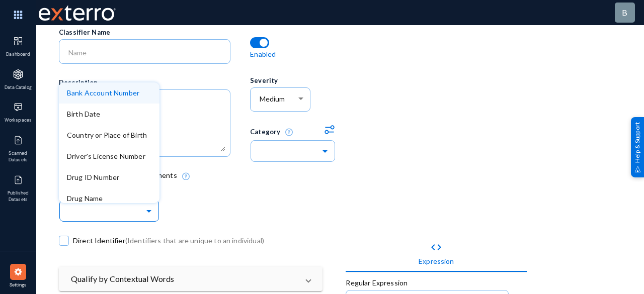 Image resolution: width=644 pixels, height=294 pixels. I want to click on img: app launcher, so click(18, 14).